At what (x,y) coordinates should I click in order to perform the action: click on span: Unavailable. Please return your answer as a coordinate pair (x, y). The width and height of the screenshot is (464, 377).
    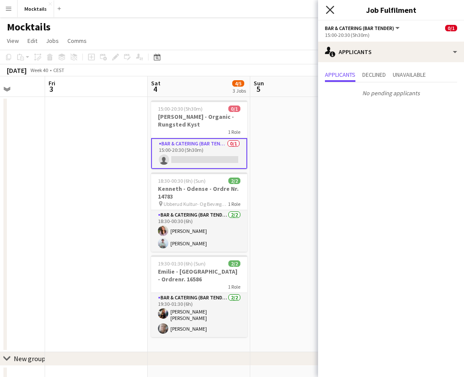
    Looking at the image, I should click on (409, 75).